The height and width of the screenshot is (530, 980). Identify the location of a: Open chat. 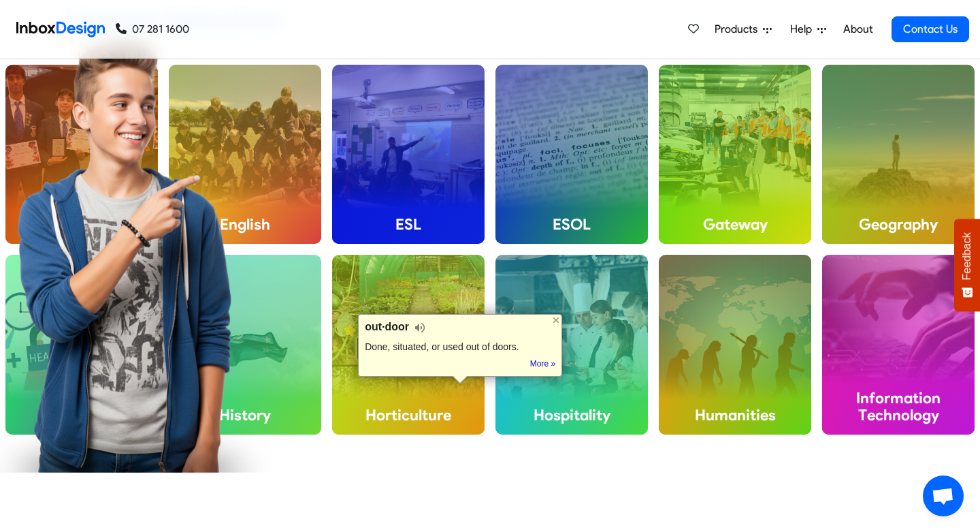
(944, 496).